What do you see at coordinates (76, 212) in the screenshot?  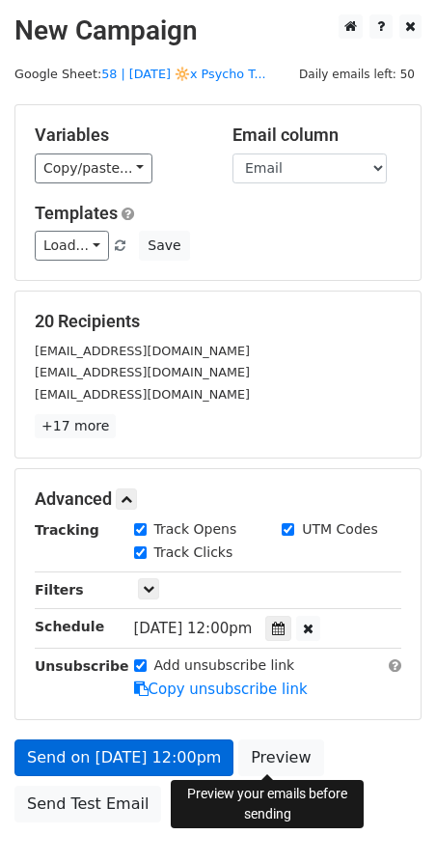 I see `a: Templates` at bounding box center [76, 212].